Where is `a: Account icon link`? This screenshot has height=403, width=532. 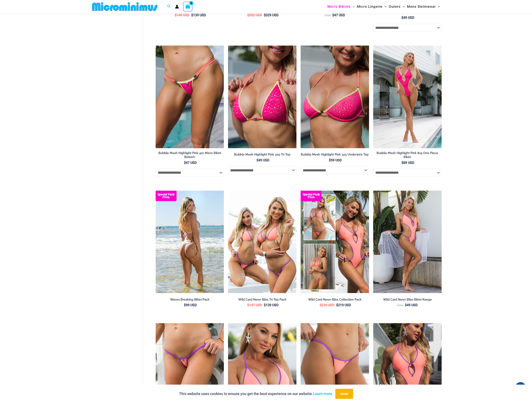 a: Account icon link is located at coordinates (177, 7).